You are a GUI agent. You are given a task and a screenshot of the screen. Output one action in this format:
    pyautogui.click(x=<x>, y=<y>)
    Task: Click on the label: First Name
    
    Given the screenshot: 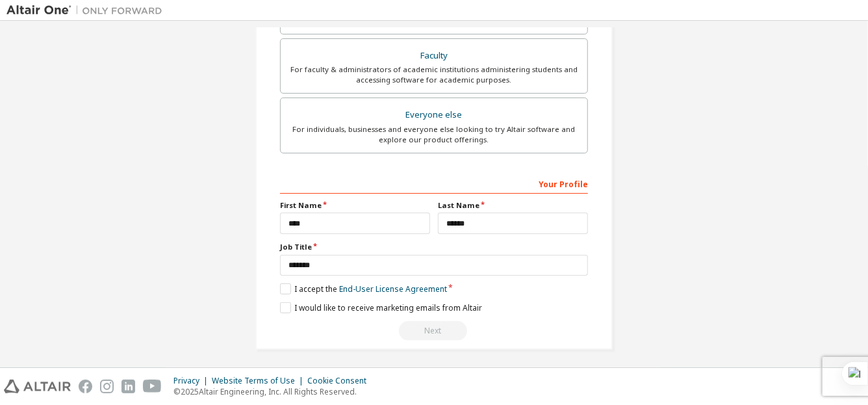 What is the action you would take?
    pyautogui.click(x=355, y=206)
    